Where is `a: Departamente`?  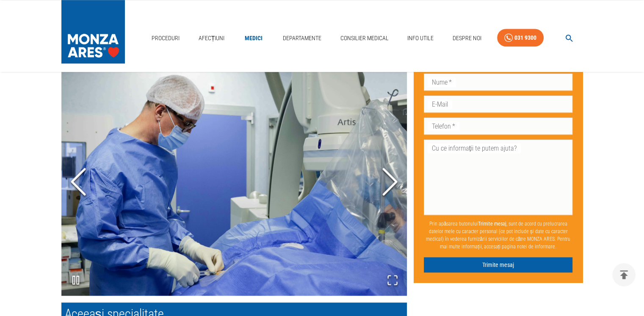 a: Departamente is located at coordinates (302, 38).